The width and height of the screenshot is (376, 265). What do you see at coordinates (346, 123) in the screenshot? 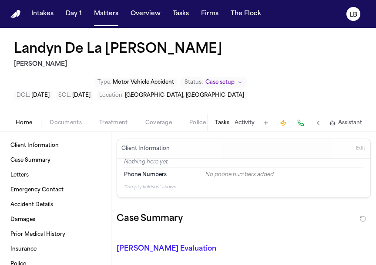
I see `button: Assistant` at bounding box center [346, 123].